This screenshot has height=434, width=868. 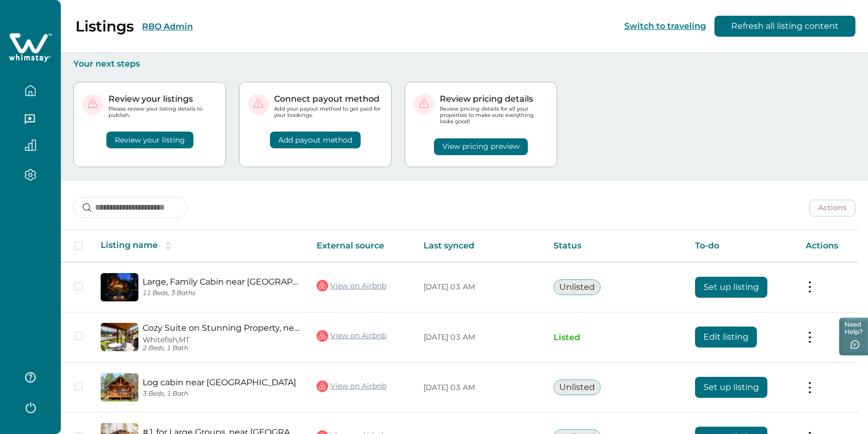 What do you see at coordinates (221, 394) in the screenshot?
I see `p: 3 Beds, 1 Bath` at bounding box center [221, 394].